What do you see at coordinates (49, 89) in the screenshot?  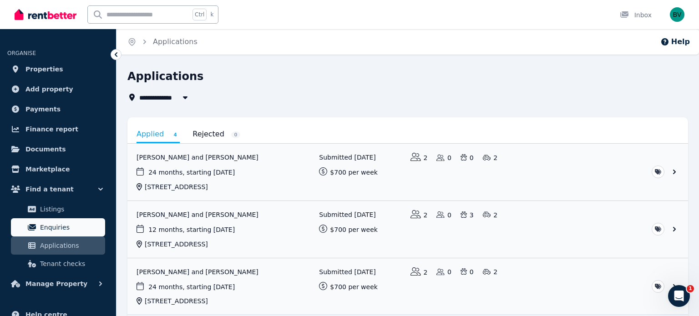 I see `span: Add property` at bounding box center [49, 89].